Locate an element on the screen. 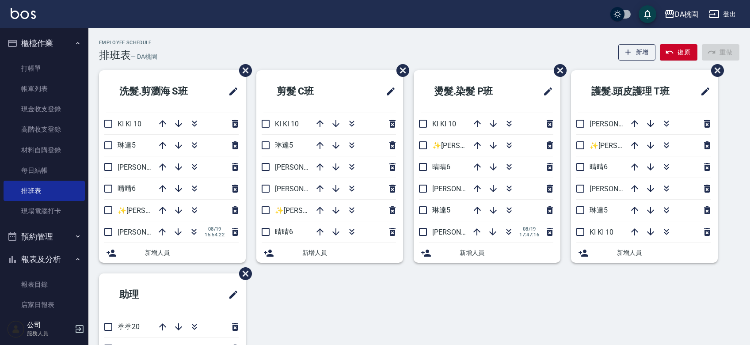 The height and width of the screenshot is (345, 750). button: save is located at coordinates (647, 14).